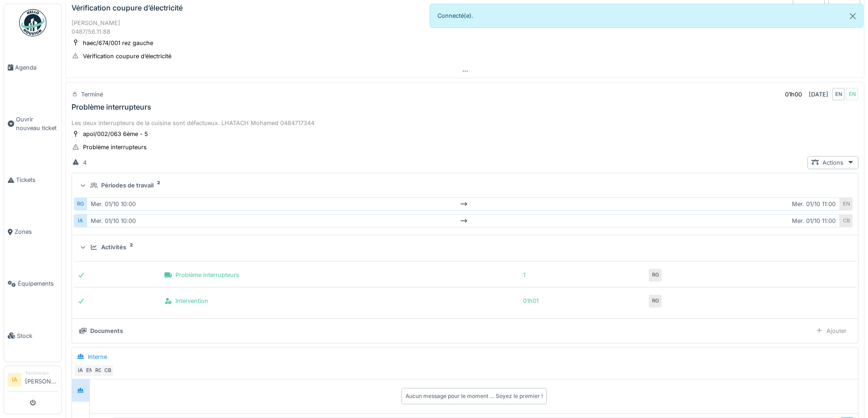 The image size is (868, 418). I want to click on span: Stock, so click(37, 336).